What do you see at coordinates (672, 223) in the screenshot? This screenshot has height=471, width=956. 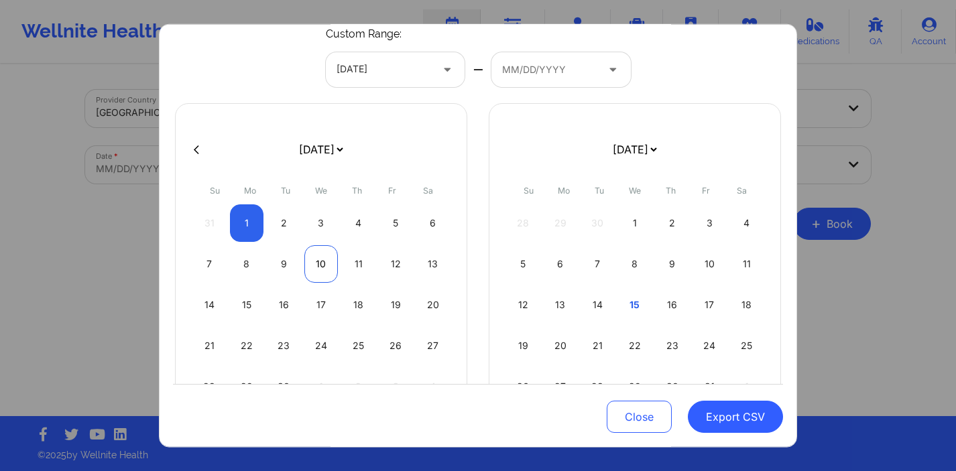 I see `div: Thu Oct 02 2025` at bounding box center [672, 223].